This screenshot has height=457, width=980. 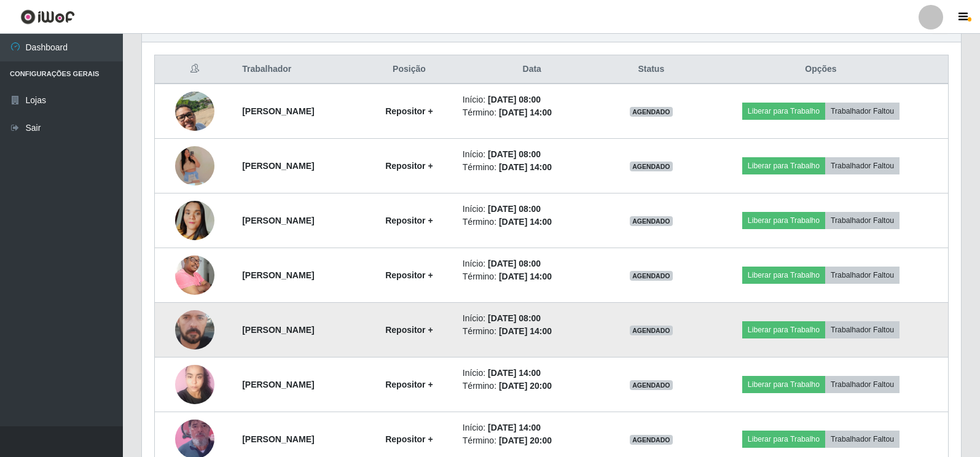 What do you see at coordinates (195, 112) in the screenshot?
I see `img: 1744982443257.jpeg` at bounding box center [195, 112].